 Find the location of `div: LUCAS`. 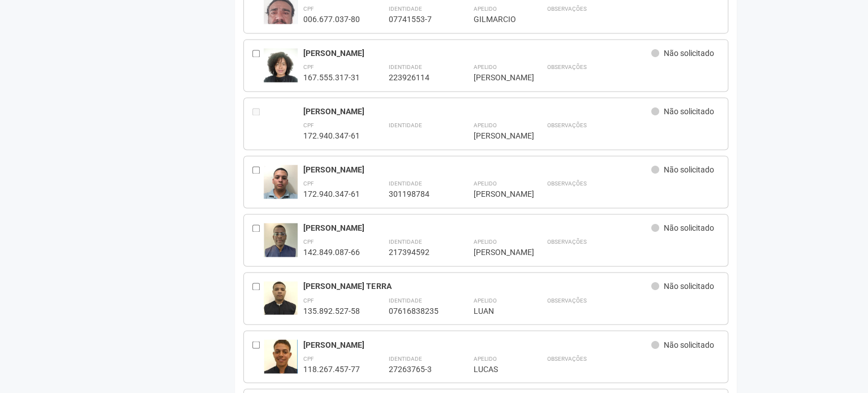

div: LUCAS is located at coordinates (495, 369).